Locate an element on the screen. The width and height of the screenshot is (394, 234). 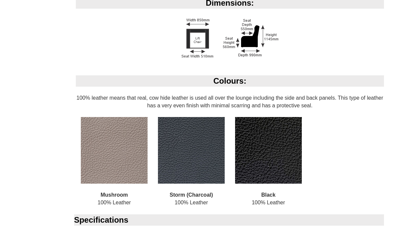
b: Black is located at coordinates (268, 195).